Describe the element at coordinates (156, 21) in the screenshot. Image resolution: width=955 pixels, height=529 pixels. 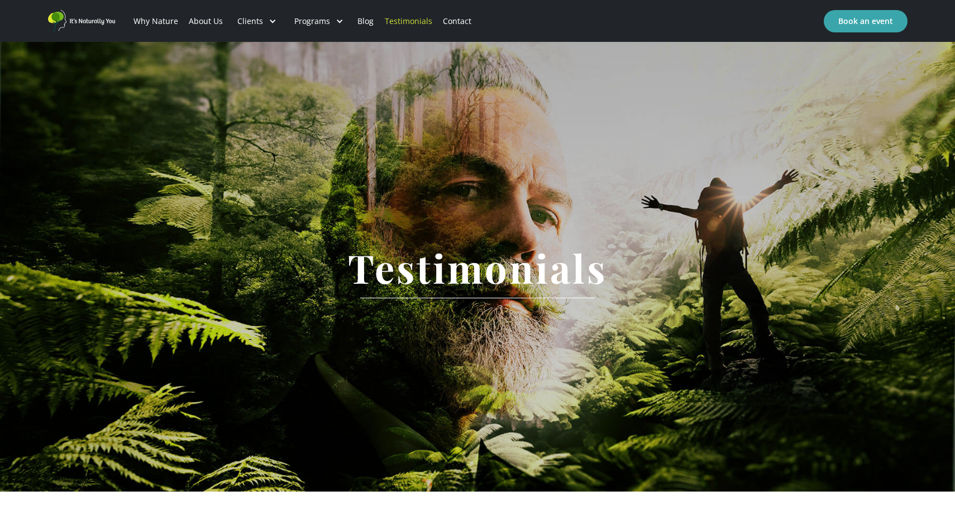
I see `a: Why Nature` at that location.